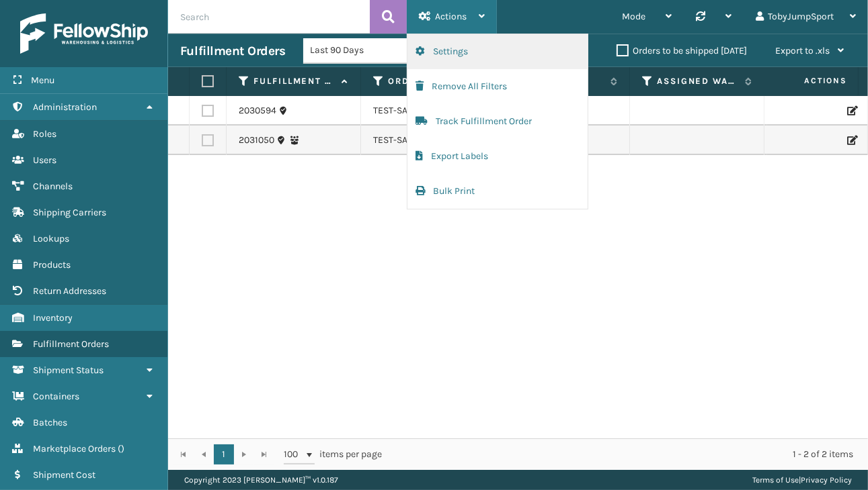  Describe the element at coordinates (224, 455) in the screenshot. I see `a: 1` at that location.